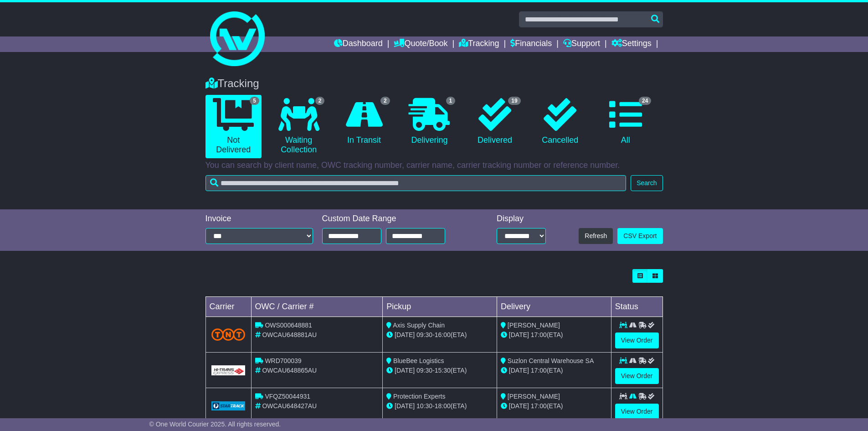  What do you see at coordinates (419, 396) in the screenshot?
I see `span: Protection Experts` at bounding box center [419, 396].